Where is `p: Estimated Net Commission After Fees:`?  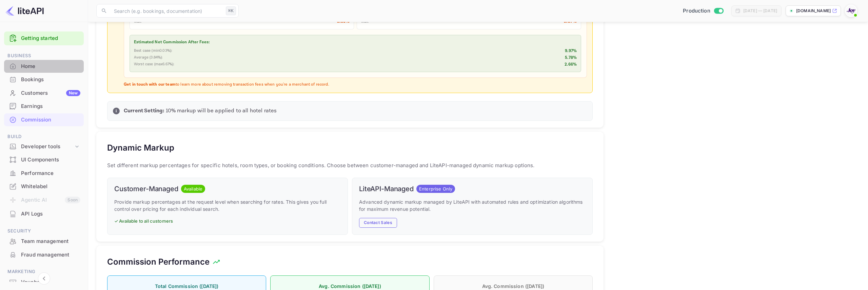
p: Estimated Net Commission After Fees: is located at coordinates (355, 42).